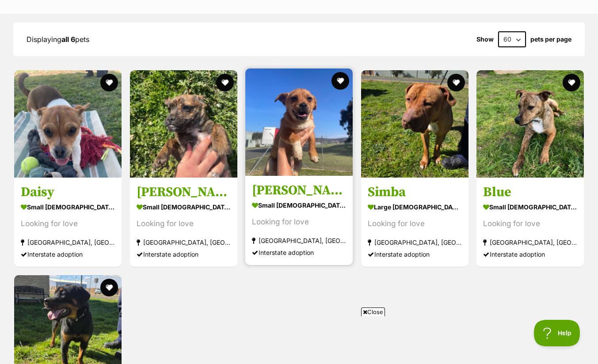 The height and width of the screenshot is (364, 598). Describe the element at coordinates (184, 124) in the screenshot. I see `img: Minnie` at that location.